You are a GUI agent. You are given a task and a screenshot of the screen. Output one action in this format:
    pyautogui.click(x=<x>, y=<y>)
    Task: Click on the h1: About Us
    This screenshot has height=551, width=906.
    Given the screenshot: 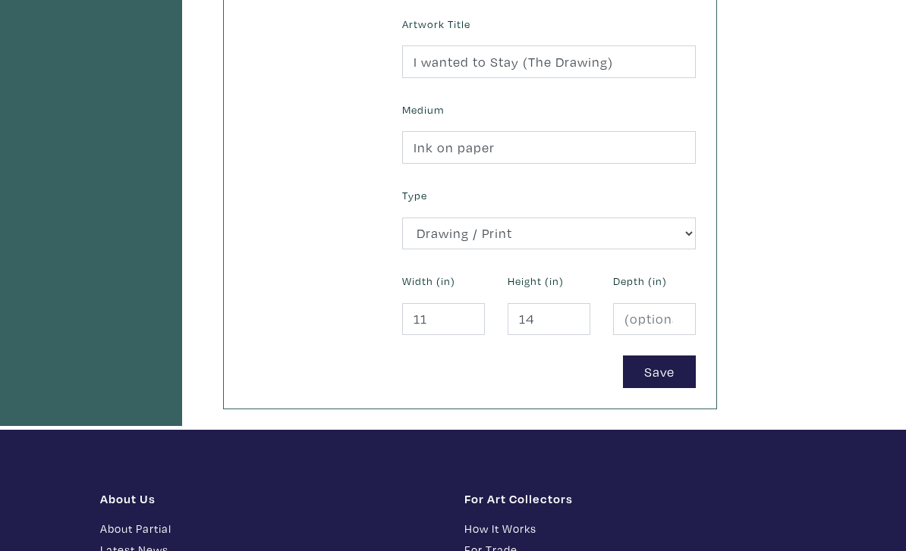 What is the action you would take?
    pyautogui.click(x=271, y=500)
    